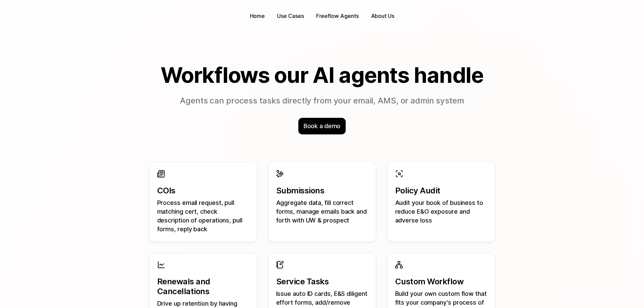 This screenshot has width=644, height=308. Describe the element at coordinates (322, 101) in the screenshot. I see `p: Agents can process tasks directly from your email, AMS, or admin system` at that location.